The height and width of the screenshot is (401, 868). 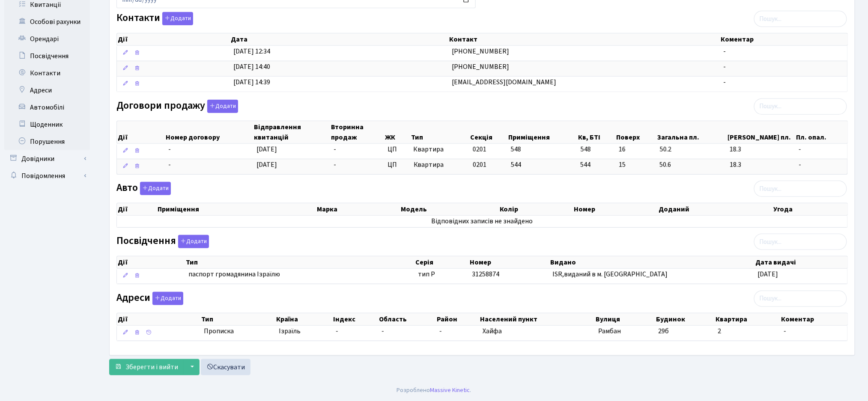 What do you see at coordinates (537, 320) in the screenshot?
I see `th: Населений пункт` at bounding box center [537, 320].